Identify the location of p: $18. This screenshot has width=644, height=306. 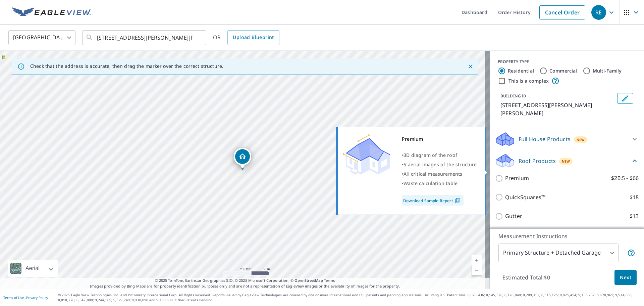
(634, 197).